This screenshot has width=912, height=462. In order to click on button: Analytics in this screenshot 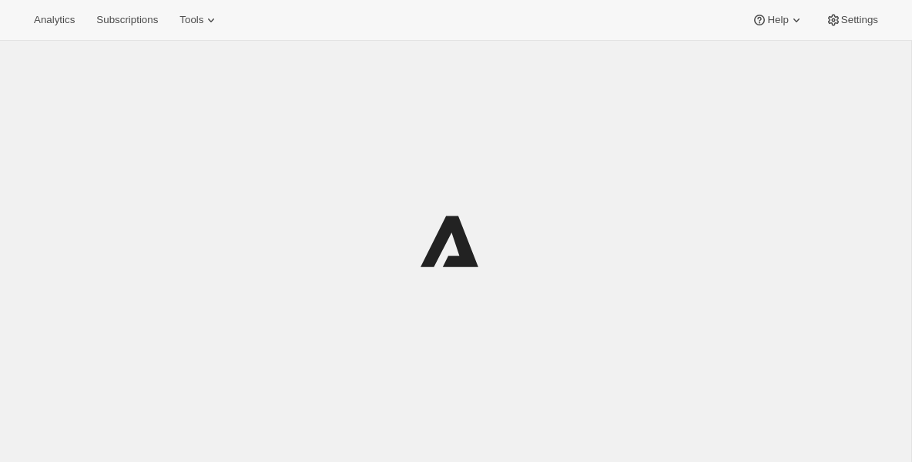, I will do `click(54, 20)`.